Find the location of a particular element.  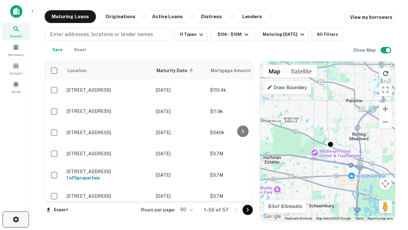

button: Map camera controls is located at coordinates (385, 183).